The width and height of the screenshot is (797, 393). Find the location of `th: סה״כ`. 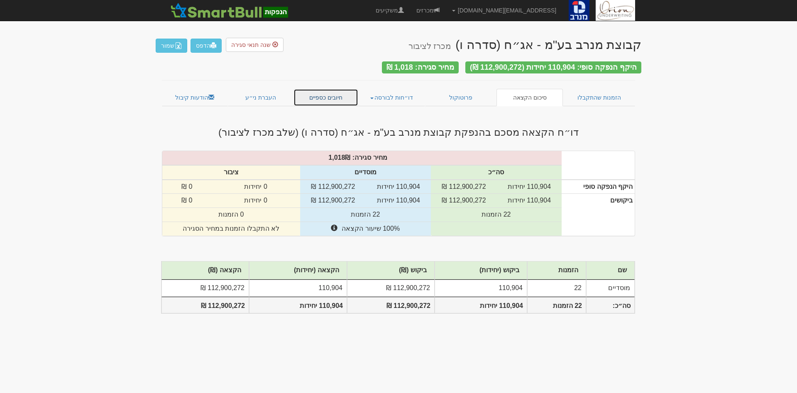

th: סה״כ is located at coordinates (496, 172).